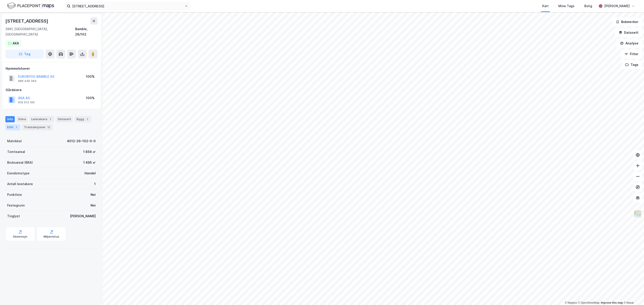 Image resolution: width=644 pixels, height=305 pixels. What do you see at coordinates (90, 173) in the screenshot?
I see `div: Handel` at bounding box center [90, 173].